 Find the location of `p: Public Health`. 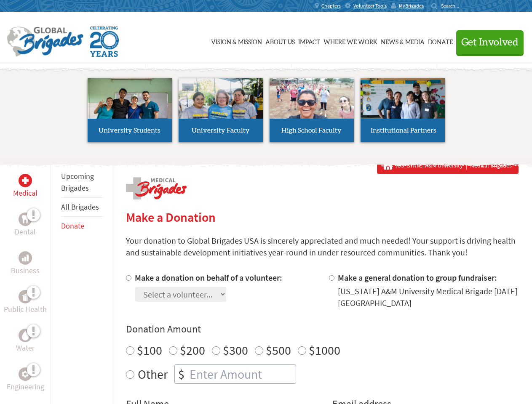

p: Public Health is located at coordinates (25, 309).